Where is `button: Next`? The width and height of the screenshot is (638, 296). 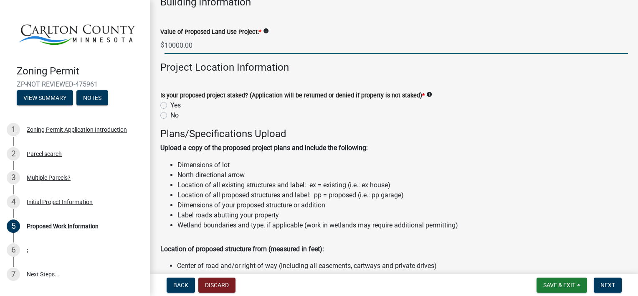
button: Next is located at coordinates (608, 285).